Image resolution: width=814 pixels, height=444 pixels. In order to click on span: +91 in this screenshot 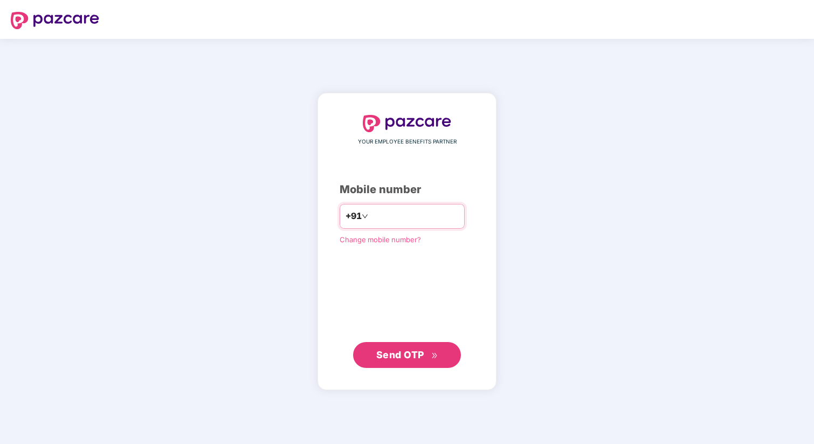, I will do `click(354, 216)`.